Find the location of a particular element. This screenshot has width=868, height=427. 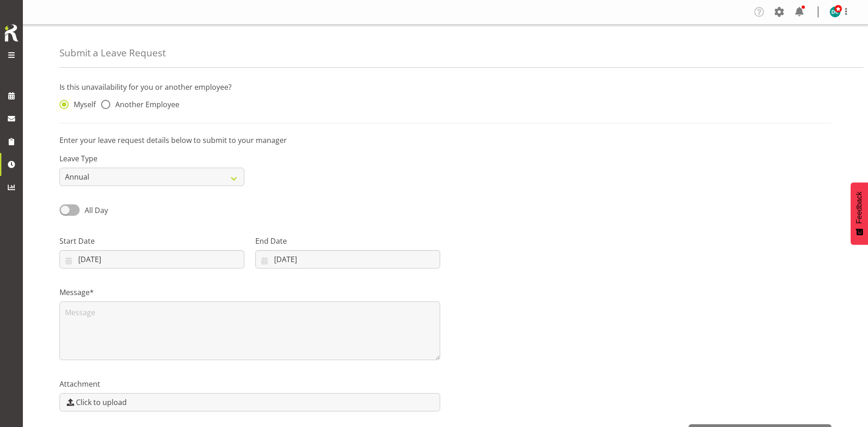

span: Feedback is located at coordinates (859, 208).